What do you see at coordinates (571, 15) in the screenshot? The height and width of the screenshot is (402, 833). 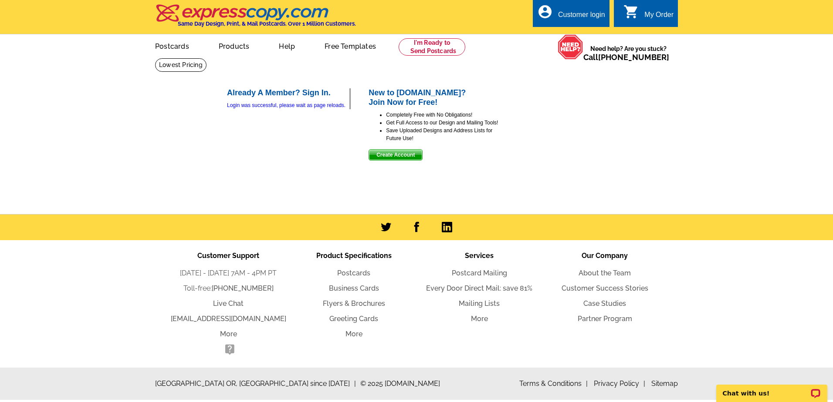 I see `a: account_circle Customer login` at bounding box center [571, 15].